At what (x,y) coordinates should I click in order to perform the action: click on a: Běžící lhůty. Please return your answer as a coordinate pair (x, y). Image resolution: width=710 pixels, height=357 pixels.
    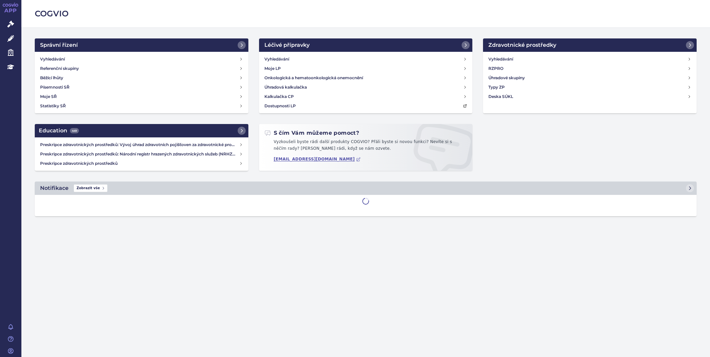
    Looking at the image, I should click on (141, 78).